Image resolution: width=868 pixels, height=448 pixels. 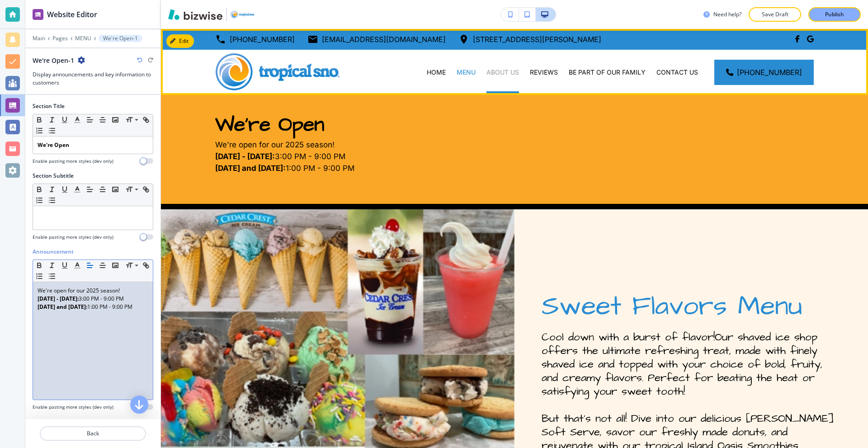 What do you see at coordinates (728, 15) in the screenshot?
I see `h3: Need help?` at bounding box center [728, 15].